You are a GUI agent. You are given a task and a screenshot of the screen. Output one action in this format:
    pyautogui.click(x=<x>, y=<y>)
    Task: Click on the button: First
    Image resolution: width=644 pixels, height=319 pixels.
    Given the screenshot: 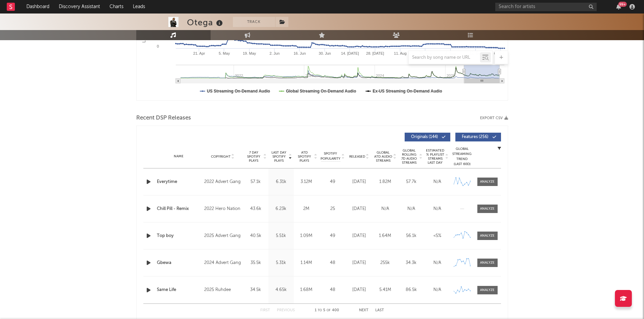 What is the action you would take?
    pyautogui.click(x=265, y=311)
    